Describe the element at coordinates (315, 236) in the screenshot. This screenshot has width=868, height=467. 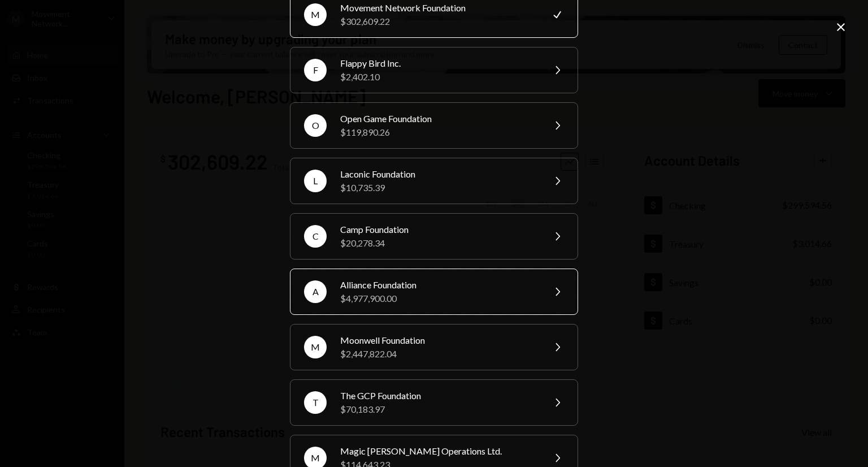
I see `div: C` at that location.